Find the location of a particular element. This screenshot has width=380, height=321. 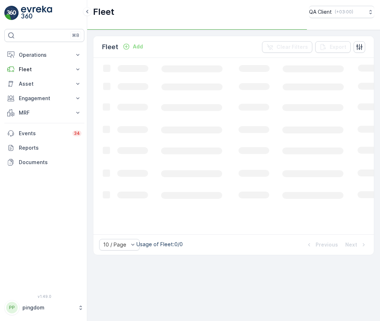

p: Reports is located at coordinates (50, 148).